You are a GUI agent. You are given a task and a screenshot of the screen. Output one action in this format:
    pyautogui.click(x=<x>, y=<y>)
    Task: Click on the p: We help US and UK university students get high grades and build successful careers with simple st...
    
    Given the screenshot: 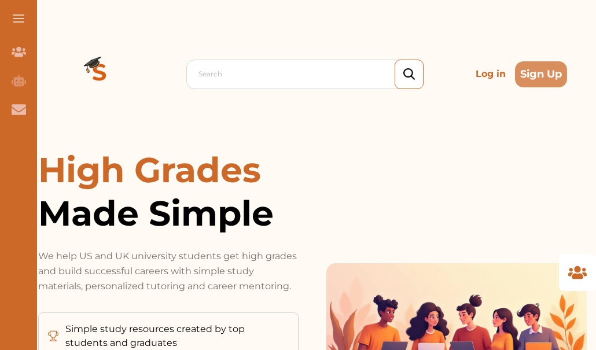 What is the action you would take?
    pyautogui.click(x=168, y=271)
    